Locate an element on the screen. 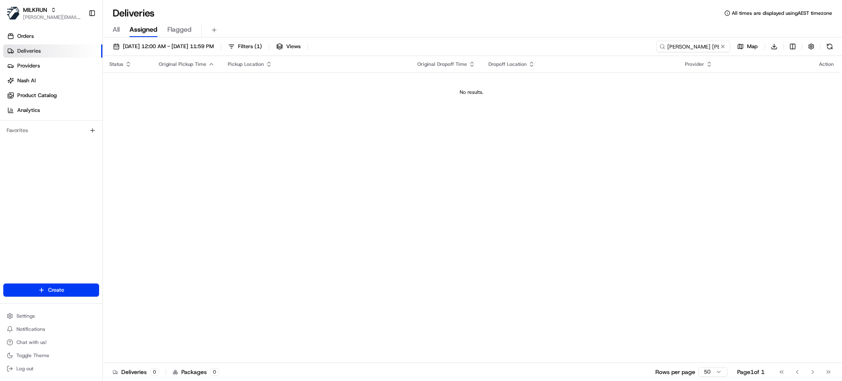  span: Filters is located at coordinates (250, 46).